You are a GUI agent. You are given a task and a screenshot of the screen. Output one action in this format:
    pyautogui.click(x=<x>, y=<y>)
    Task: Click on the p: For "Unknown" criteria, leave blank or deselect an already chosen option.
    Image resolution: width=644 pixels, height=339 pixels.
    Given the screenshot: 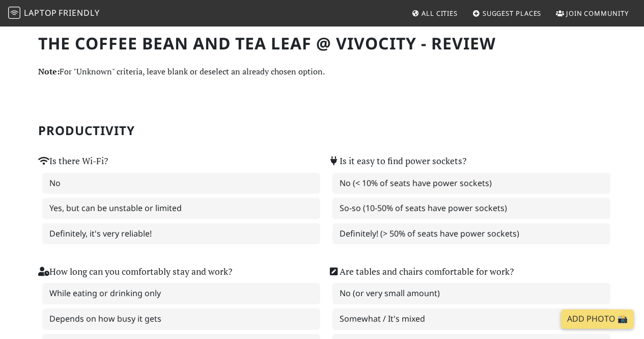 What is the action you would take?
    pyautogui.click(x=322, y=72)
    